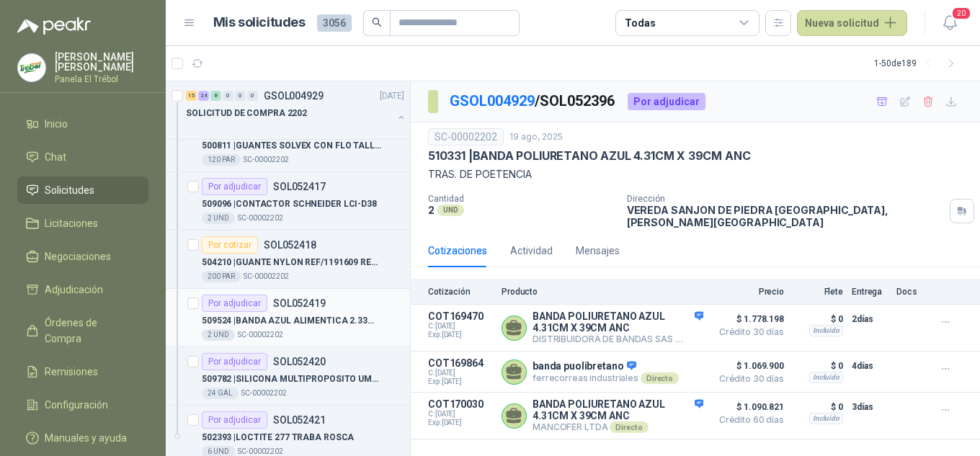  Describe the element at coordinates (334, 23) in the screenshot. I see `span: 3056` at that location.